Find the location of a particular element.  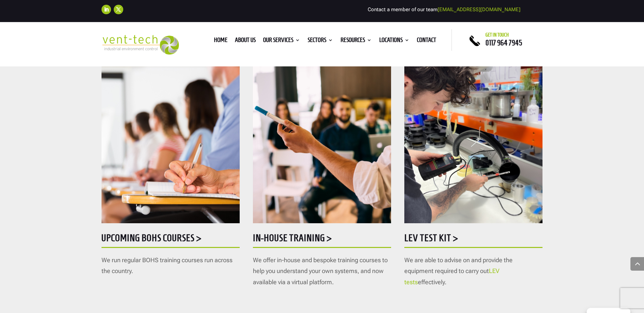

a: Contact is located at coordinates (426, 41).